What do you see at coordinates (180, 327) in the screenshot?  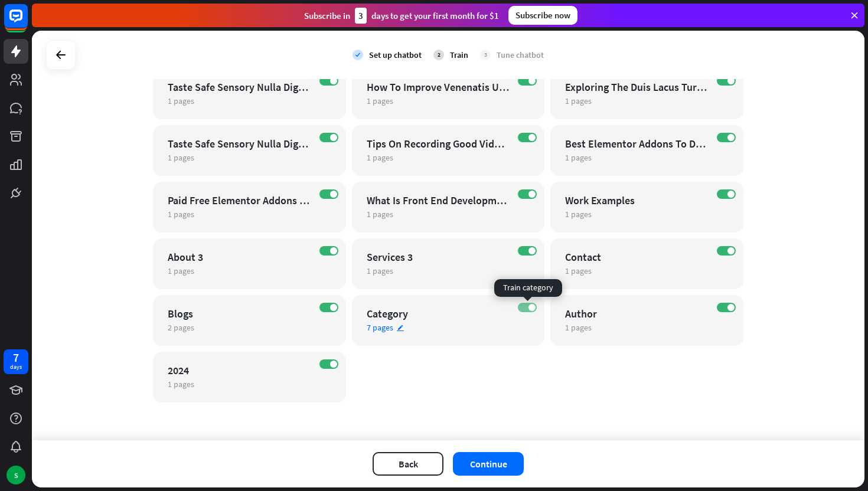 I see `span: 2 pages` at bounding box center [180, 327].